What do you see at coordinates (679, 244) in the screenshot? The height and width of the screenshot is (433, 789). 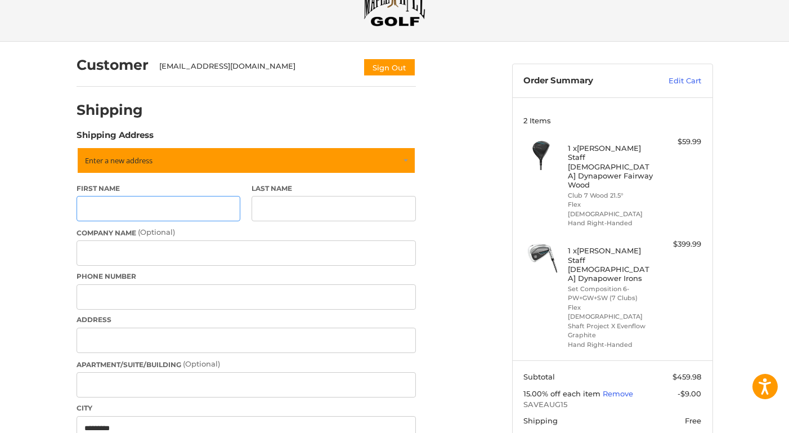 I see `div: $399.99` at bounding box center [679, 244].